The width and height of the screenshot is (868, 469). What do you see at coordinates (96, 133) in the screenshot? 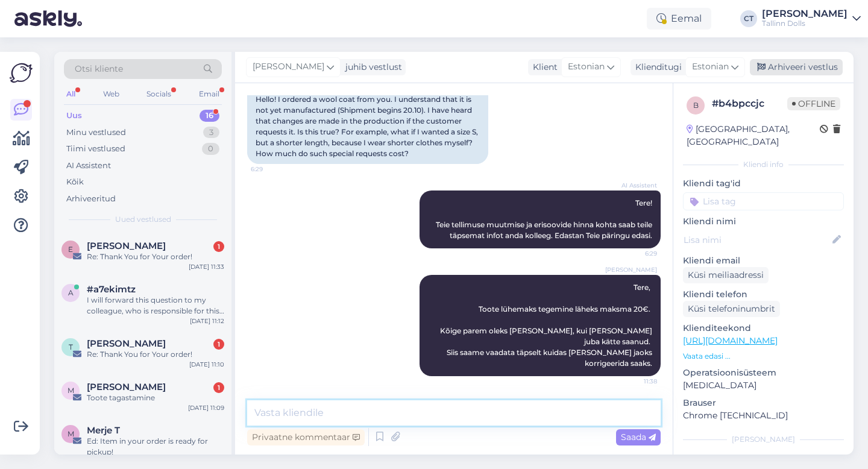
I see `div: Minu vestlused` at bounding box center [96, 133].